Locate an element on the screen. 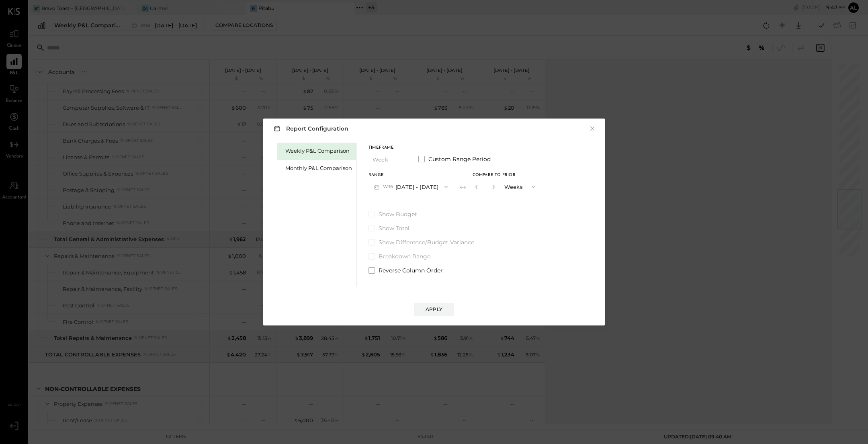 The height and width of the screenshot is (444, 868). div: Timeframe is located at coordinates (388, 148).